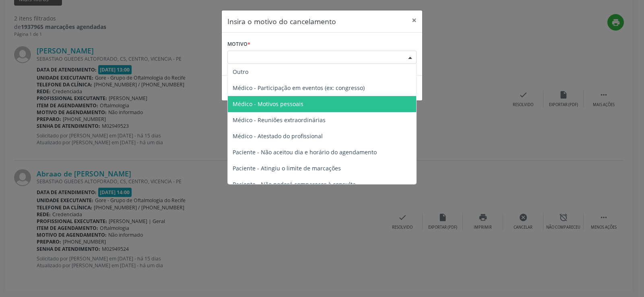 The width and height of the screenshot is (644, 297). Describe the element at coordinates (277, 136) in the screenshot. I see `span: Médico - Atestado do profissional` at that location.